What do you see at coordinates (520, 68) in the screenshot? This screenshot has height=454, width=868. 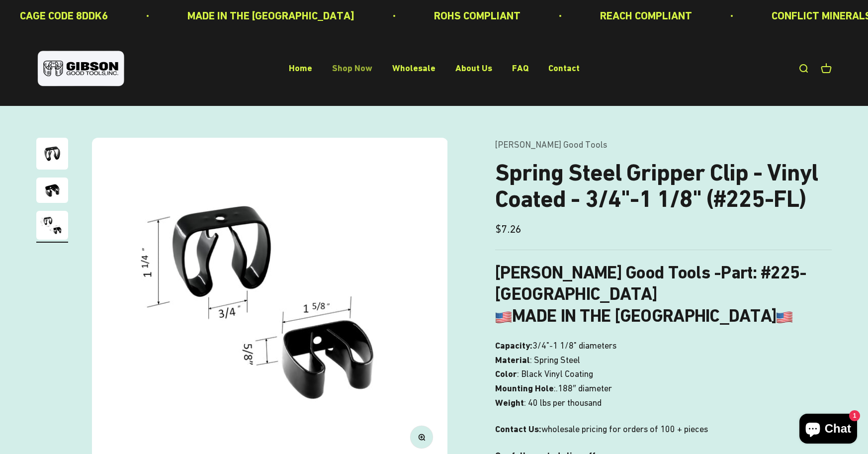 I see `a: FAQ` at bounding box center [520, 68].